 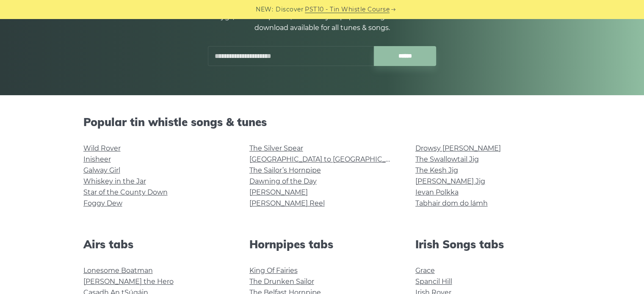 I want to click on a: Dawning of the Day, so click(x=283, y=181).